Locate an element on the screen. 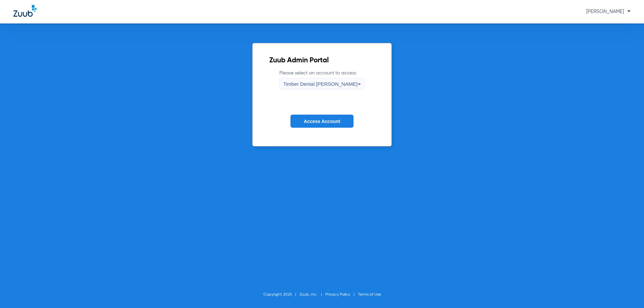 Image resolution: width=644 pixels, height=308 pixels. label: Please select an account to access is located at coordinates (322, 80).